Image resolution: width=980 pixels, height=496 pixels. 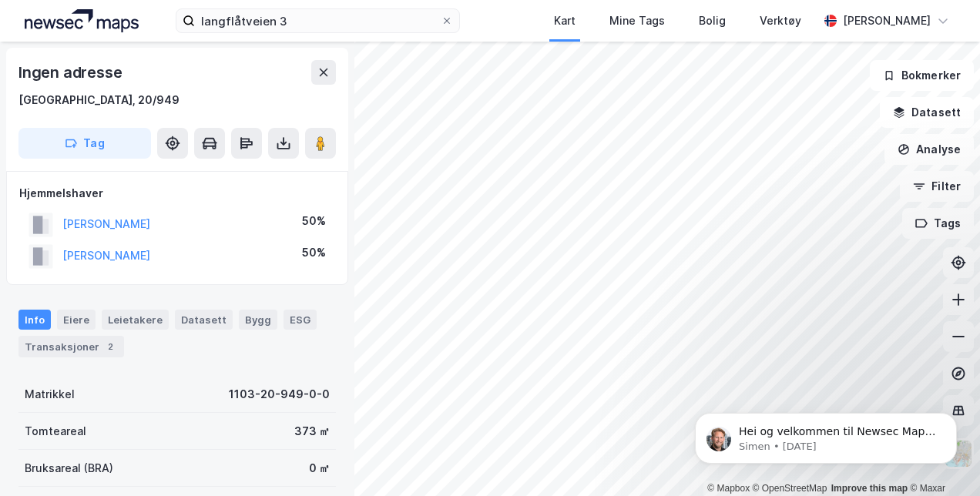 I want to click on div: Mine Tags, so click(x=637, y=21).